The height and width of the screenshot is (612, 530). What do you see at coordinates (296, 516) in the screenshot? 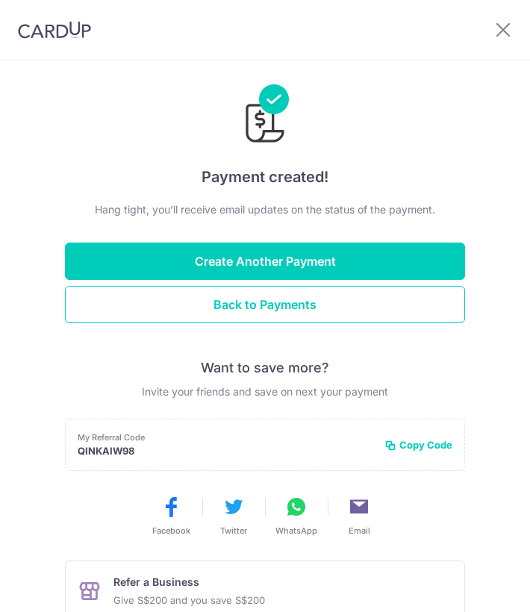
I see `button: WhatsApp` at bounding box center [296, 516].